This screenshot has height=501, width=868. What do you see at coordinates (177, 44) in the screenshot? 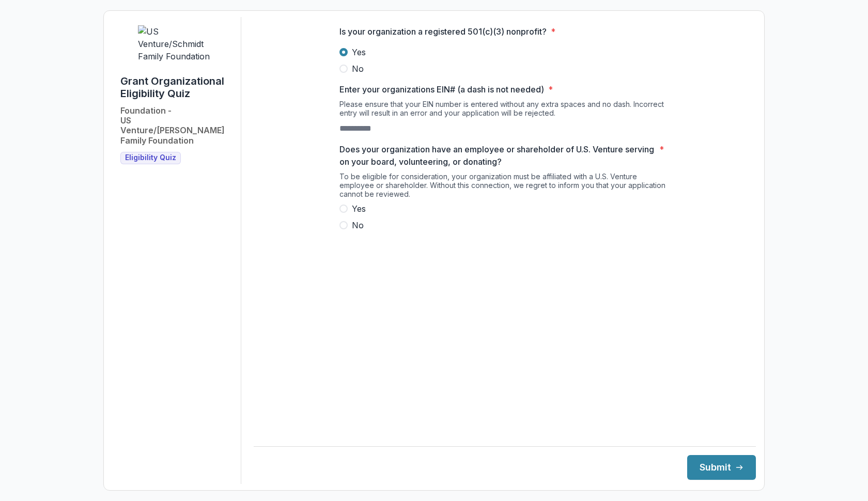
I see `img: US Venture/Schmidt Family Foundation` at bounding box center [177, 44].